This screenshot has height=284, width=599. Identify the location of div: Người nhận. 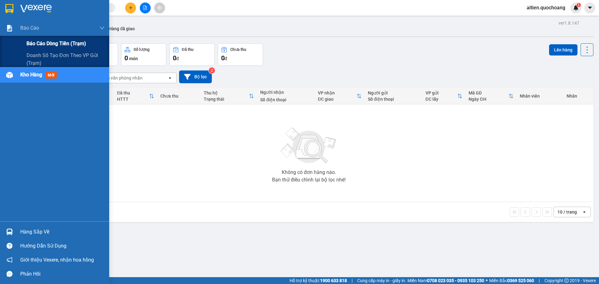
(286, 92).